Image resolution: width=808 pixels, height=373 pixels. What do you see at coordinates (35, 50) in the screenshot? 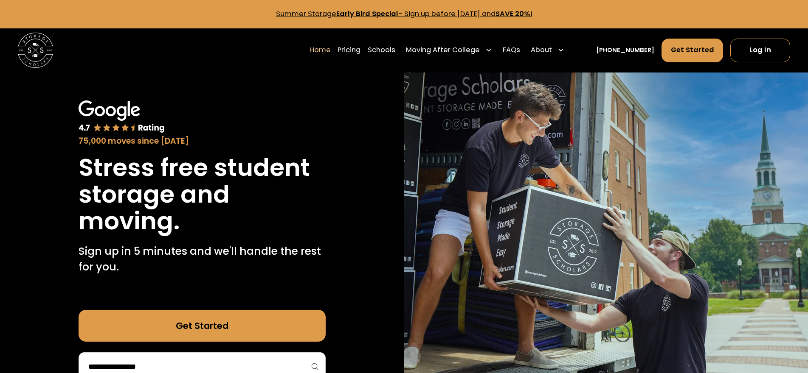
I see `img: Storage Scholars main logo` at bounding box center [35, 50].